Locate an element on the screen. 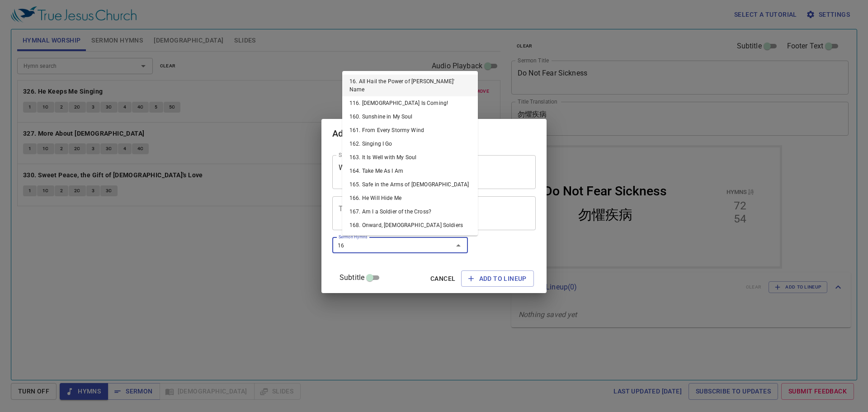 This screenshot has height=412, width=868. div: Do Not Fear Sickness is located at coordinates (98, 46).